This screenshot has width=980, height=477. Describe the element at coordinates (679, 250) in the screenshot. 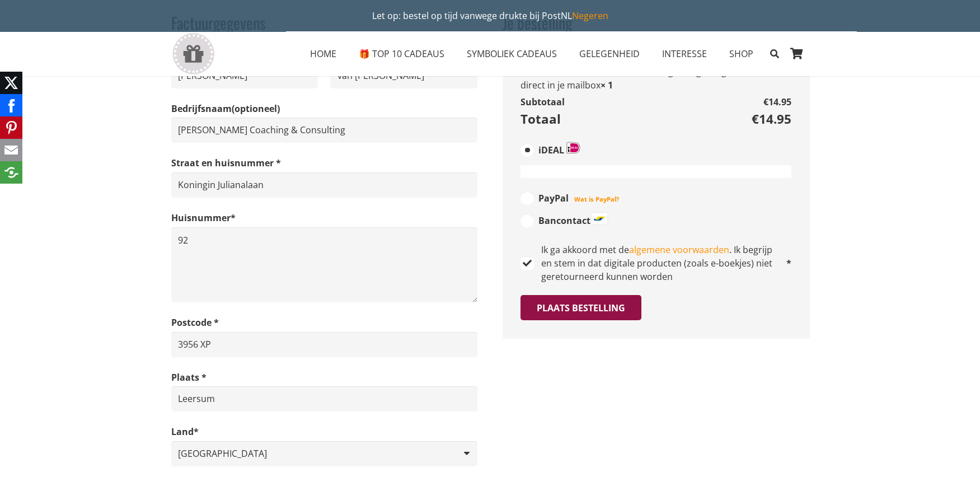

I see `a: algemene voorwaarden` at that location.